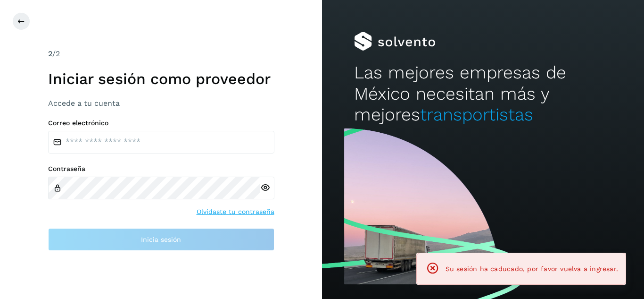 The width and height of the screenshot is (644, 299). What do you see at coordinates (483, 93) in the screenshot?
I see `h2: Las mejores empresas de México necesitan más y mejores` at bounding box center [483, 93].